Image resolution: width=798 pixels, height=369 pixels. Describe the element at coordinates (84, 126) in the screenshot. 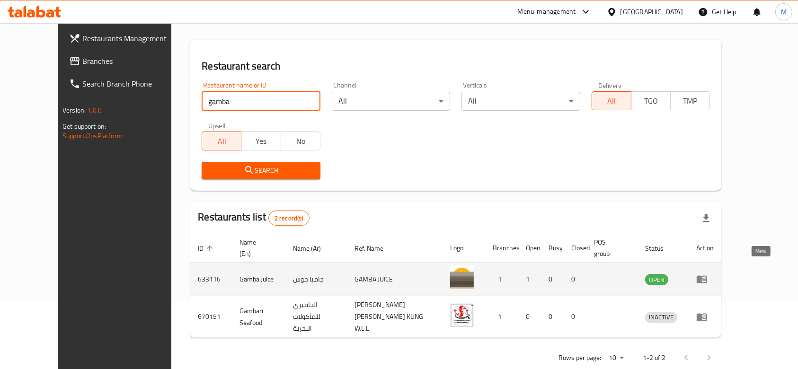

I see `span: Get support on:` at that location.